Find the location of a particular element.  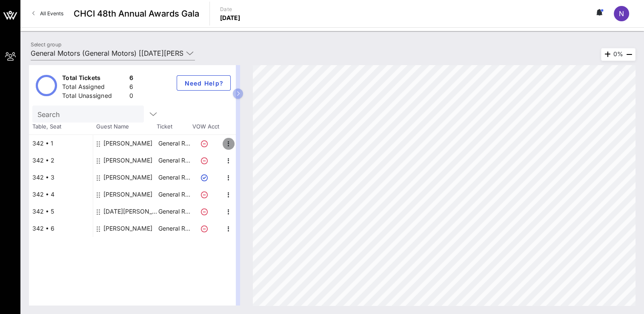

div: 0 is located at coordinates (131, 97).